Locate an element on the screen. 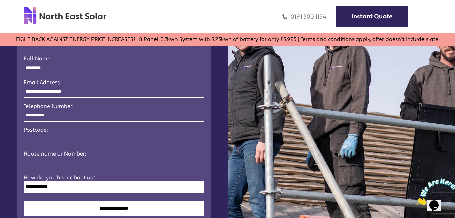 The height and width of the screenshot is (218, 455). label: Email Address: is located at coordinates (114, 82).